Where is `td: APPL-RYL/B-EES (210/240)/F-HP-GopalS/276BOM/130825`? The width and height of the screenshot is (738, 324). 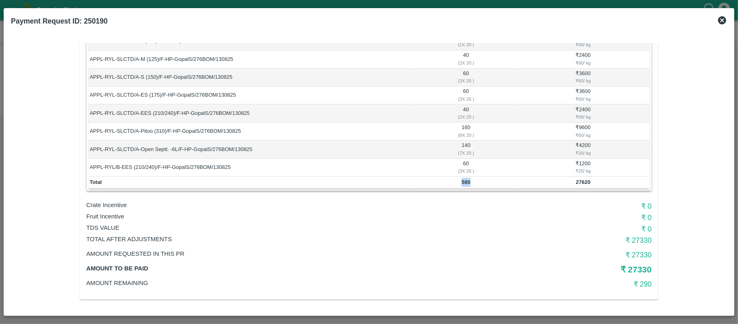
td: APPL-RYL/B-EES (210/240)/F-HP-GopalS/276BOM/130825 is located at coordinates (252, 167).